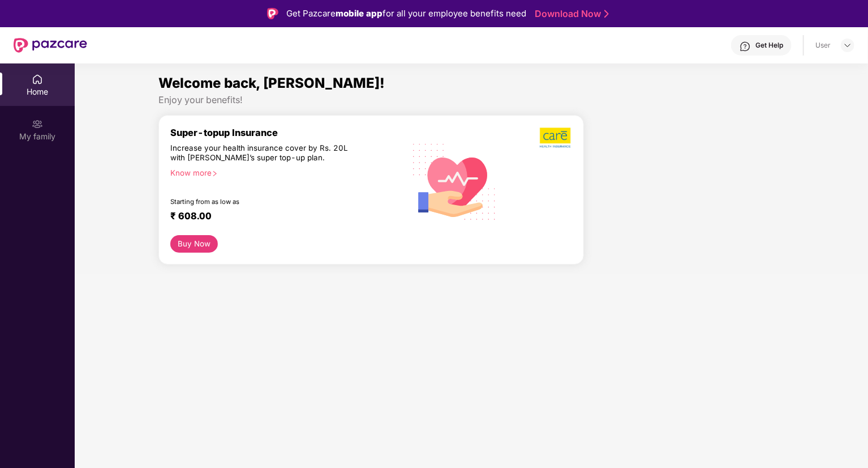  Describe the element at coordinates (556, 137) in the screenshot. I see `img: b5dec4f62d2307b9de63beb79f102df3.png` at that location.